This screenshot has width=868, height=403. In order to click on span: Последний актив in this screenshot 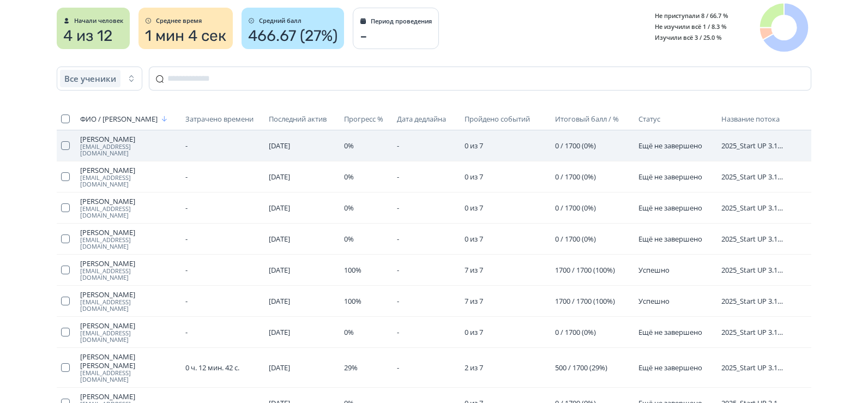, I will do `click(297, 118)`.